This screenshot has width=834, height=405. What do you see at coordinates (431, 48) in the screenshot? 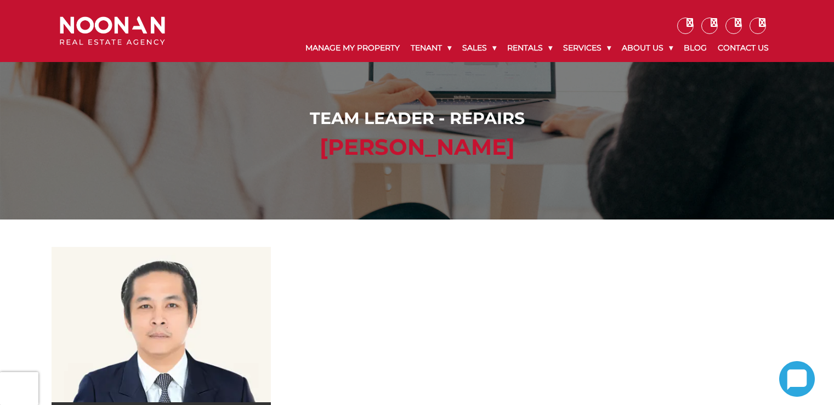
I see `a: Tenant` at bounding box center [431, 48].